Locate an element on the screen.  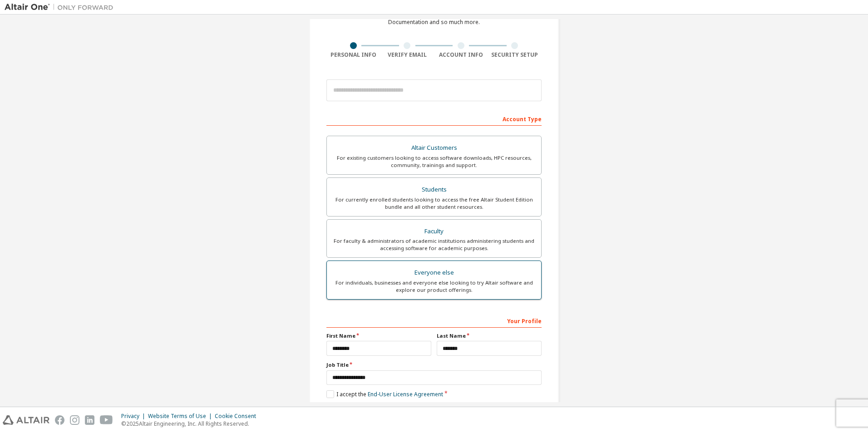
img: youtube.svg is located at coordinates (106, 421).